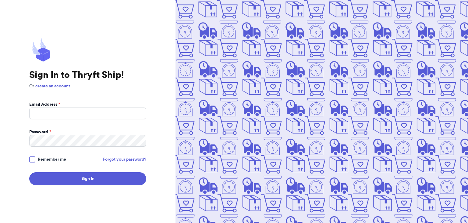 The height and width of the screenshot is (223, 468). Describe the element at coordinates (124, 159) in the screenshot. I see `a: Forgot your password?` at that location.